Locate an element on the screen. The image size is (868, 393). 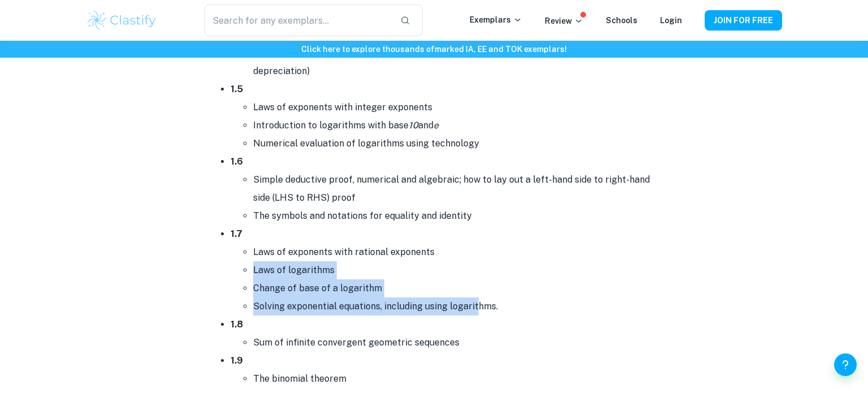
a: Schools is located at coordinates (622, 20).